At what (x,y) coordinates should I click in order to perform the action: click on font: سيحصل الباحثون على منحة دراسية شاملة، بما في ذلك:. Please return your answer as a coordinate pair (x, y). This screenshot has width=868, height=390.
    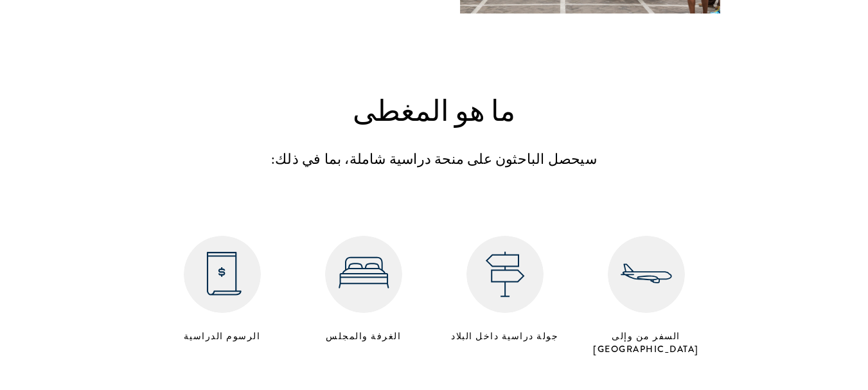
    Looking at the image, I should click on (434, 159).